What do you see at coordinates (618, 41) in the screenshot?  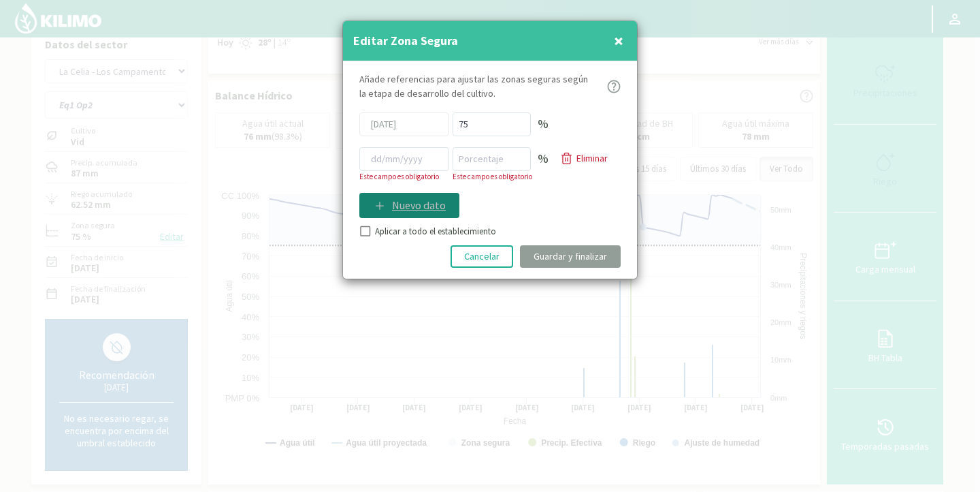 I see `button: Close` at bounding box center [618, 41].